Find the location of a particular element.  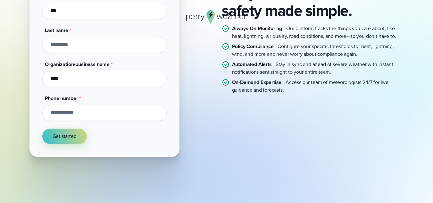

p: – Configure your specific thresholds for heat, lightning, wind, and more and never worry about co... is located at coordinates (318, 50).